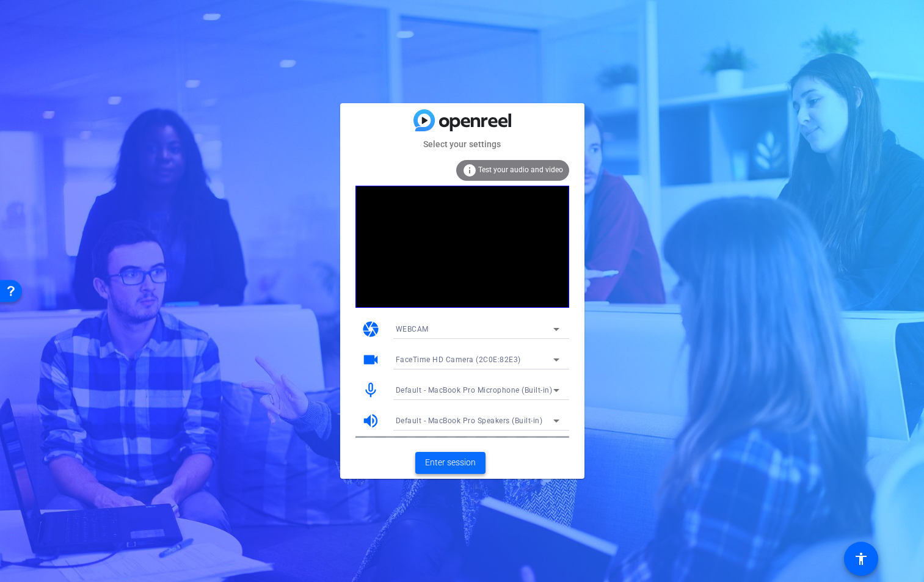  Describe the element at coordinates (371, 329) in the screenshot. I see `mat-icon: camera` at that location.